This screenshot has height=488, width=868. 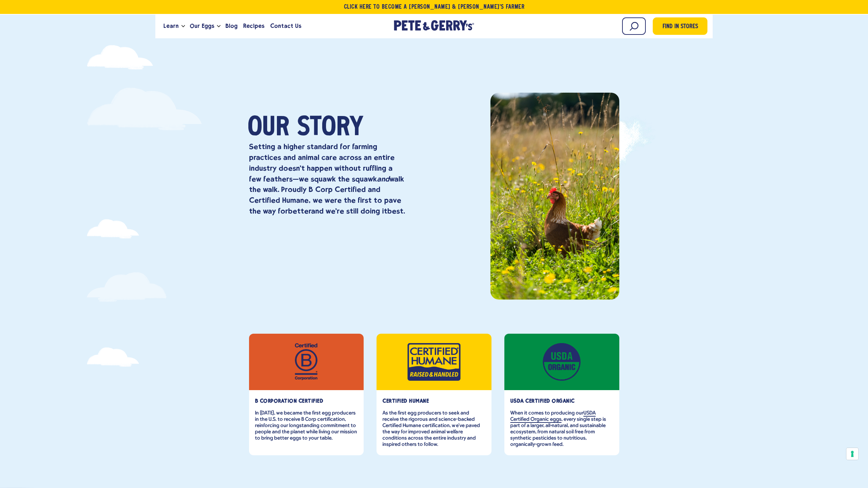 I want to click on strong: USDA Certified Organic, so click(x=542, y=401).